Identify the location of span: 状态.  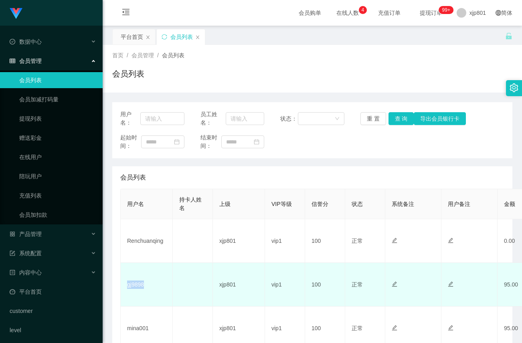
(357, 204).